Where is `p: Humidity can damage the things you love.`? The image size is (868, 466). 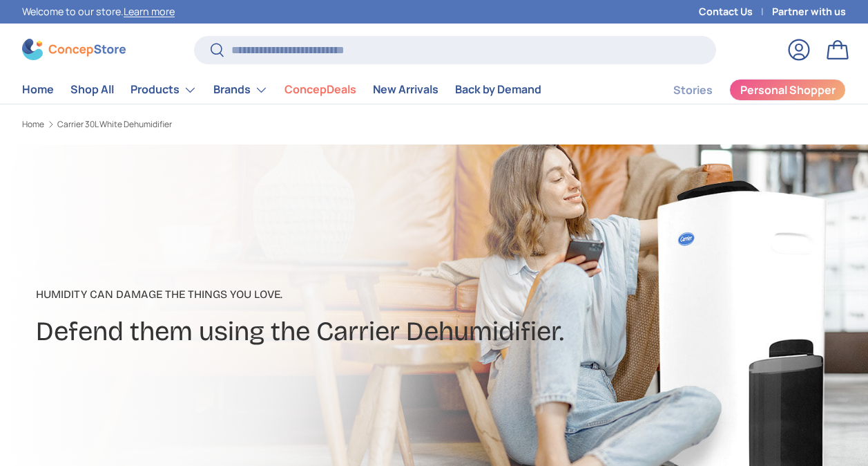
p: Humidity can damage the things you love. is located at coordinates (300, 295).